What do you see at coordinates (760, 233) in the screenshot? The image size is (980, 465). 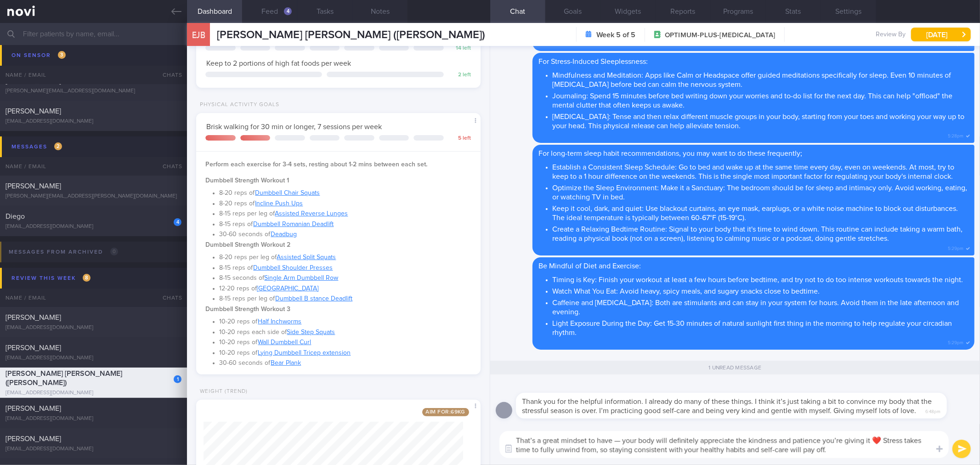 I see `li: Create a Relaxing Bedtime Routine: Signal to your body that it's time to wind down. This routine ...` at bounding box center [760, 233].